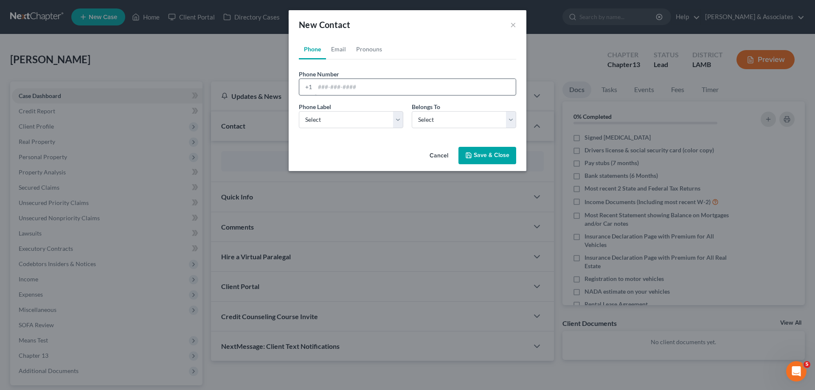 This screenshot has height=390, width=815. What do you see at coordinates (307, 87) in the screenshot?
I see `div: +1` at bounding box center [307, 87].